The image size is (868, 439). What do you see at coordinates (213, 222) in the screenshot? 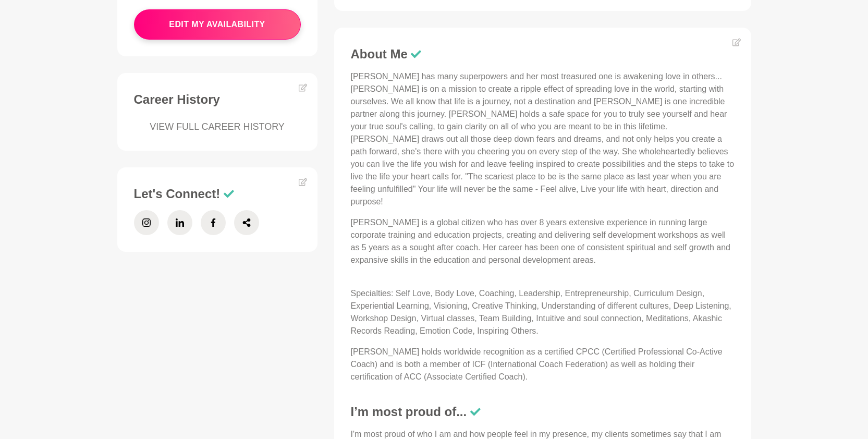
I see `a: Facebook` at bounding box center [213, 222].